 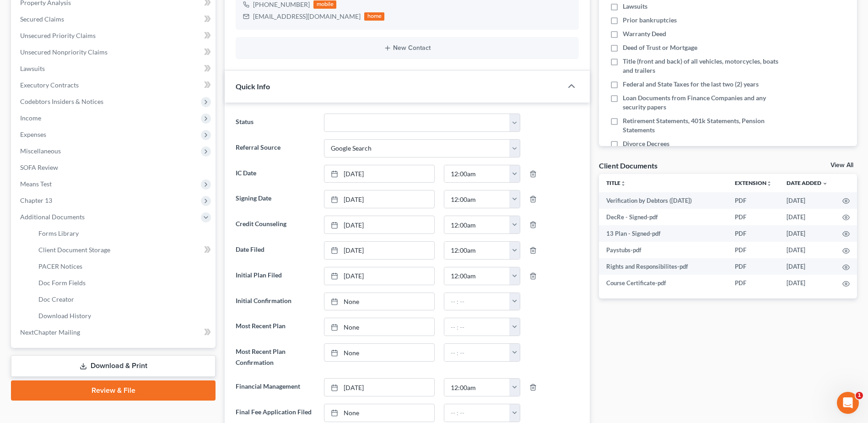 I want to click on span: Means Test, so click(x=36, y=184).